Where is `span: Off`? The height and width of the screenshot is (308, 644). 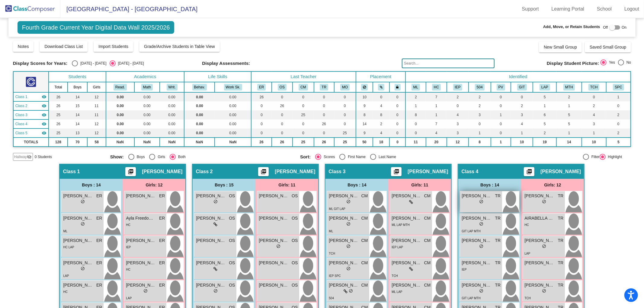
span: Off is located at coordinates (606, 28).